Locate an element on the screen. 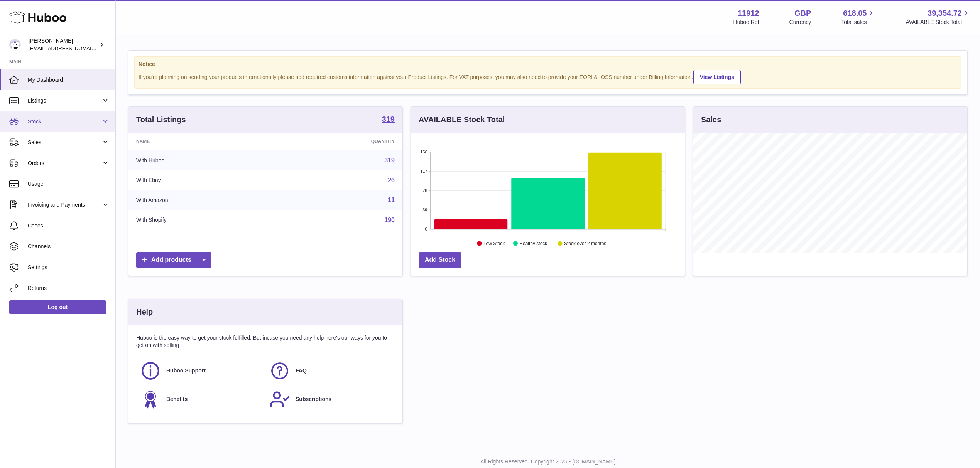 The width and height of the screenshot is (980, 468). span: Settings is located at coordinates (69, 267).